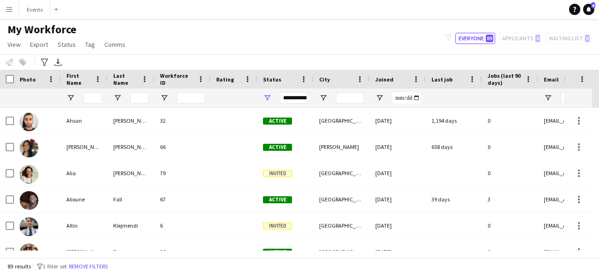  Describe the element at coordinates (406, 98) in the screenshot. I see `input: Joined Filter Input` at that location.